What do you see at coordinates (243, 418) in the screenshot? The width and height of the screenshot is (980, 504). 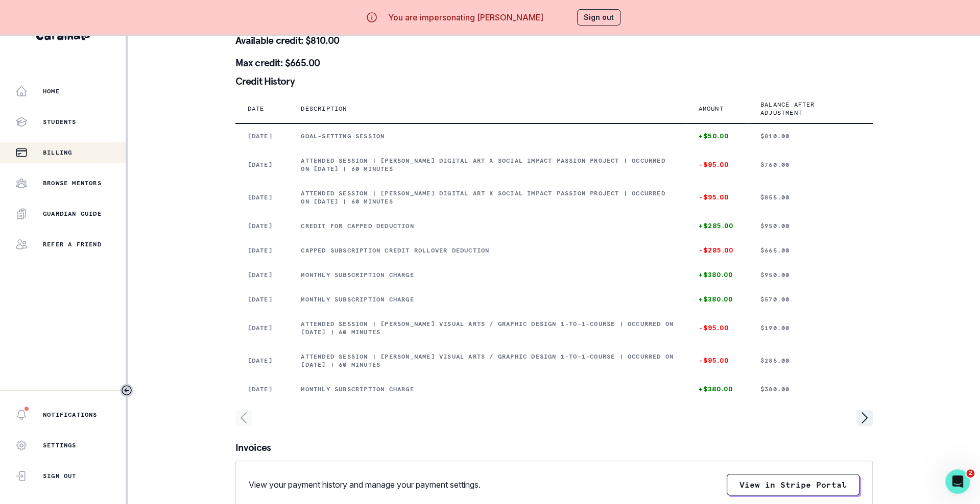 I see `svg: page left` at bounding box center [243, 418].